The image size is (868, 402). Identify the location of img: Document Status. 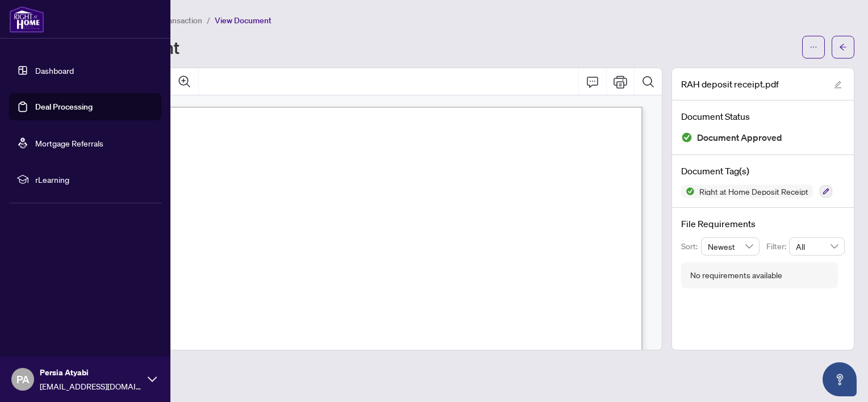
(687, 137).